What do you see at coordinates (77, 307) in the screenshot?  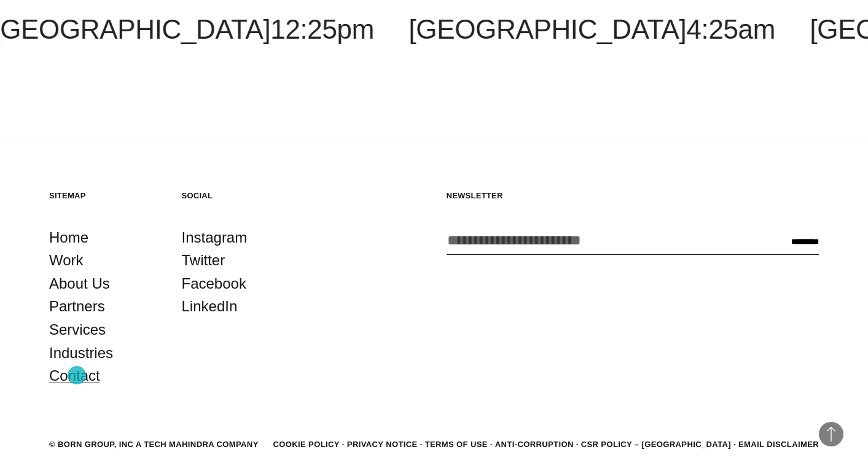 I see `a: Partners` at bounding box center [77, 307].